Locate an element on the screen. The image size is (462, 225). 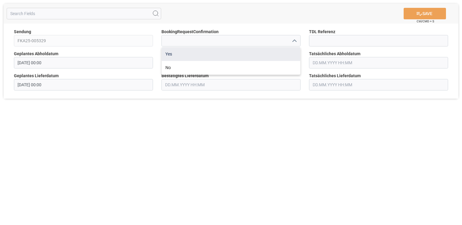
span: BookingRequestConfirmation is located at coordinates (190, 32).